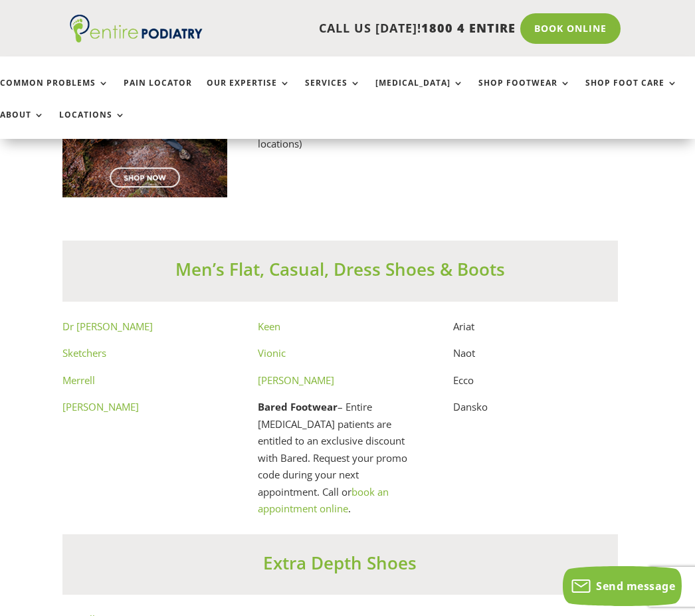 The image size is (695, 616). I want to click on a: Our Expertise, so click(249, 93).